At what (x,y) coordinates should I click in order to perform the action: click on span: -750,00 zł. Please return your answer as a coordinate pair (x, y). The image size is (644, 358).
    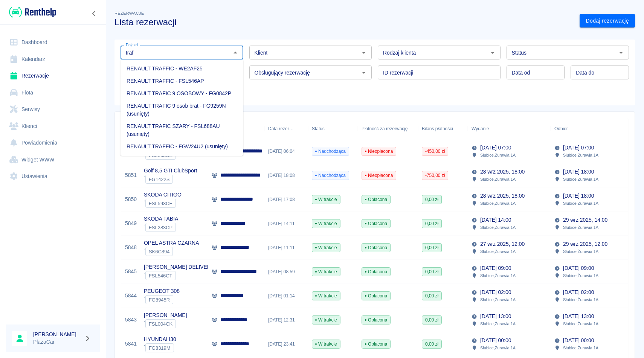
    Looking at the image, I should click on (435, 175).